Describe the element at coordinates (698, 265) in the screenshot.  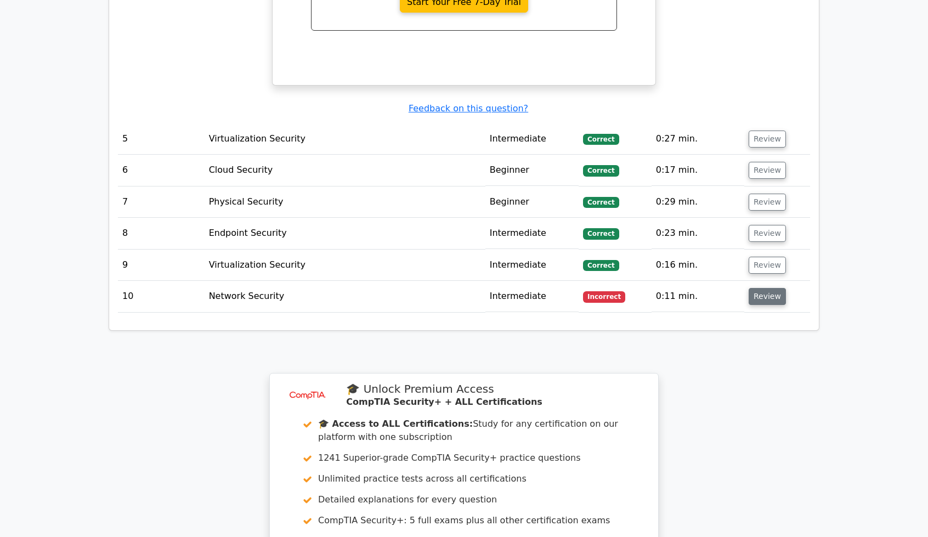
I see `td: 0:16 min.` at that location.